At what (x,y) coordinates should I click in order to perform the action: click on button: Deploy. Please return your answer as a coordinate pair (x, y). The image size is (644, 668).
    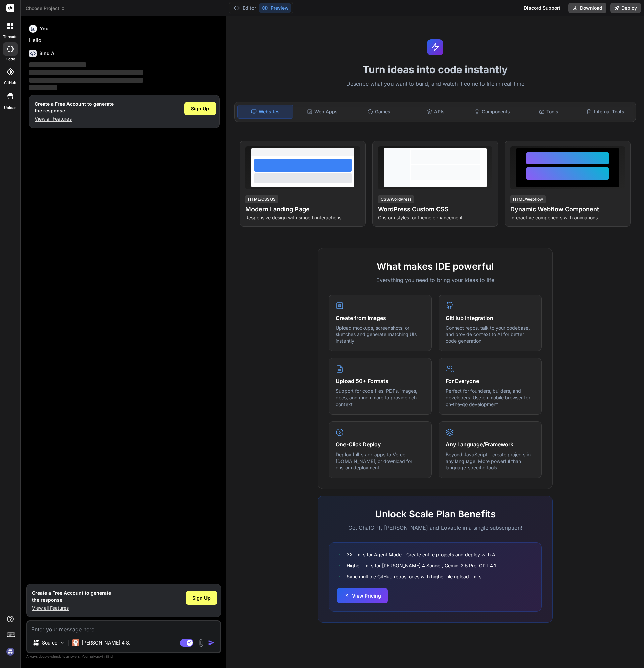
    Looking at the image, I should click on (625, 8).